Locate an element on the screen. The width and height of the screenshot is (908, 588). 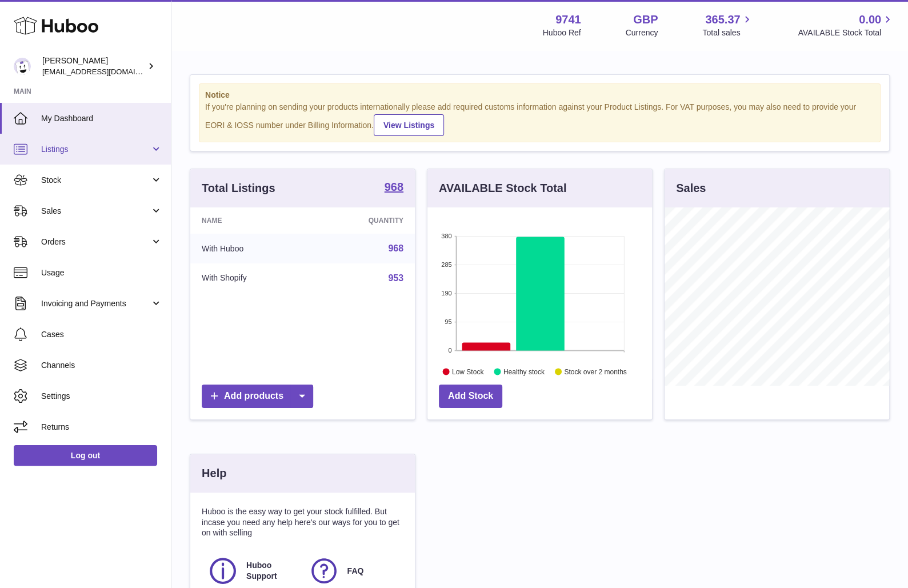
span: Channels is located at coordinates (102, 365).